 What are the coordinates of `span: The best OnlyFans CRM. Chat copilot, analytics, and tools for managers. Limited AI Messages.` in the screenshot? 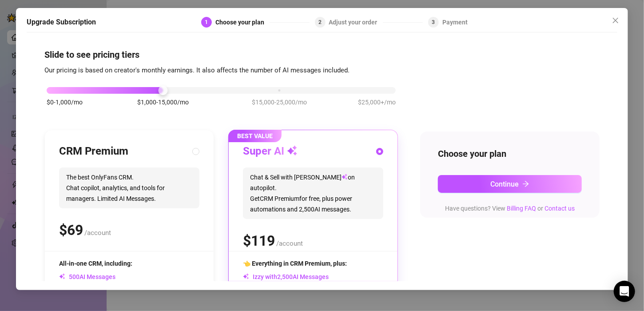 It's located at (129, 188).